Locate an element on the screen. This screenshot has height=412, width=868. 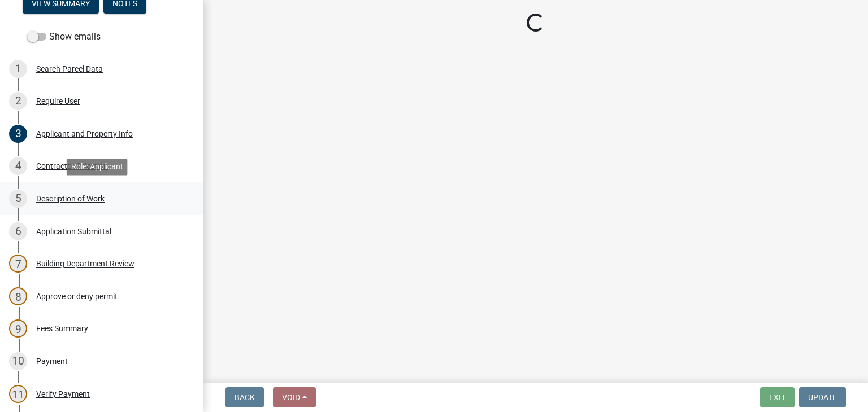
div: 4 is located at coordinates (18, 166).